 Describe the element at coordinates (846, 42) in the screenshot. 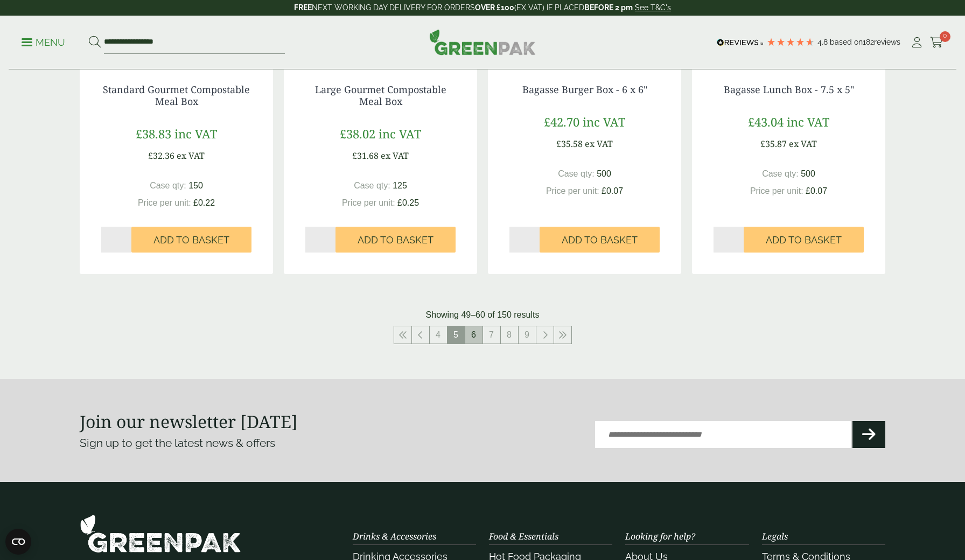

I see `span: Based on` at that location.